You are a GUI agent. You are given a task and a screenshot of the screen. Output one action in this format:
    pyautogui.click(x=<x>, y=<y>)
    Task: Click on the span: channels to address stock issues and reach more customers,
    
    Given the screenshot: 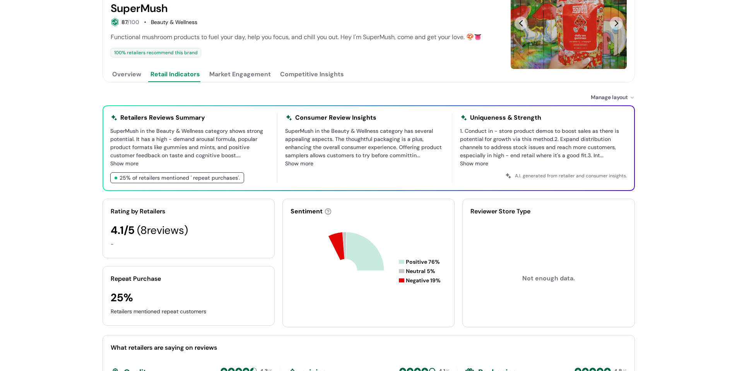 What is the action you would take?
    pyautogui.click(x=538, y=147)
    